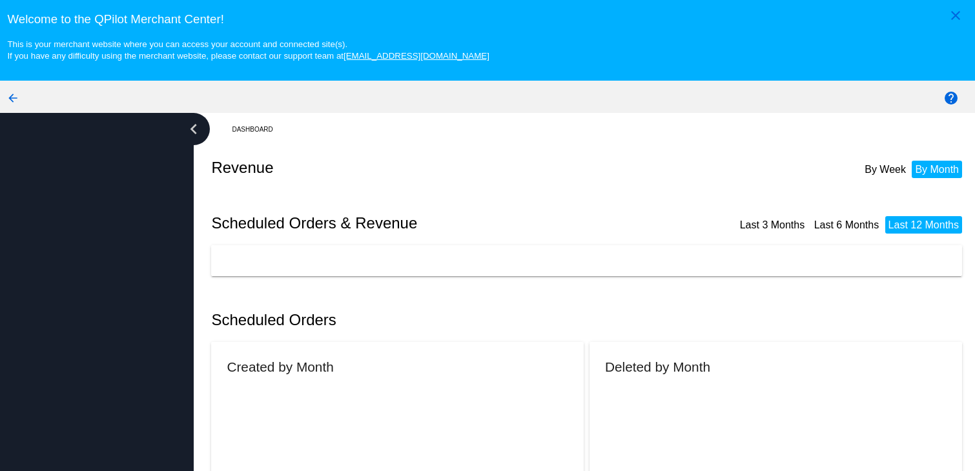 This screenshot has height=471, width=975. What do you see at coordinates (487, 19) in the screenshot?
I see `h3: Welcome to the QPilot Merchant Center!` at bounding box center [487, 19].